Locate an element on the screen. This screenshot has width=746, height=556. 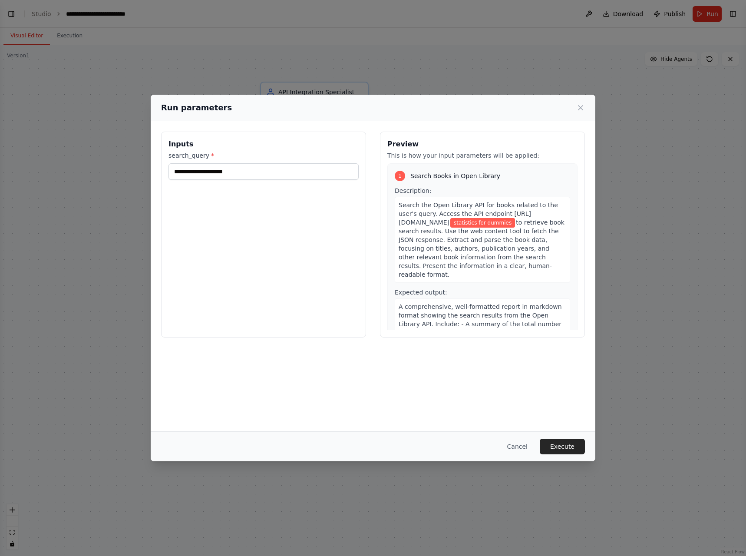
span: A comprehensive, well-formatted report in markdown format showing the search results from the Ope... is located at coordinates (482, 332).